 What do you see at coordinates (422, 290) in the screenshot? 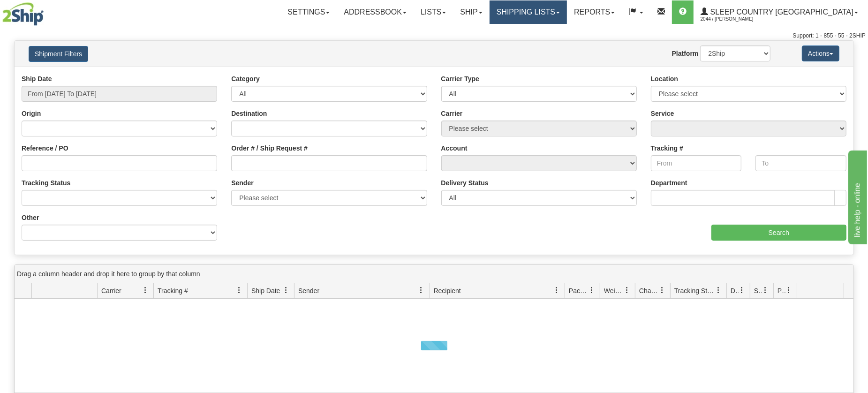
I see `a: Sender filter column settings` at bounding box center [422, 290].